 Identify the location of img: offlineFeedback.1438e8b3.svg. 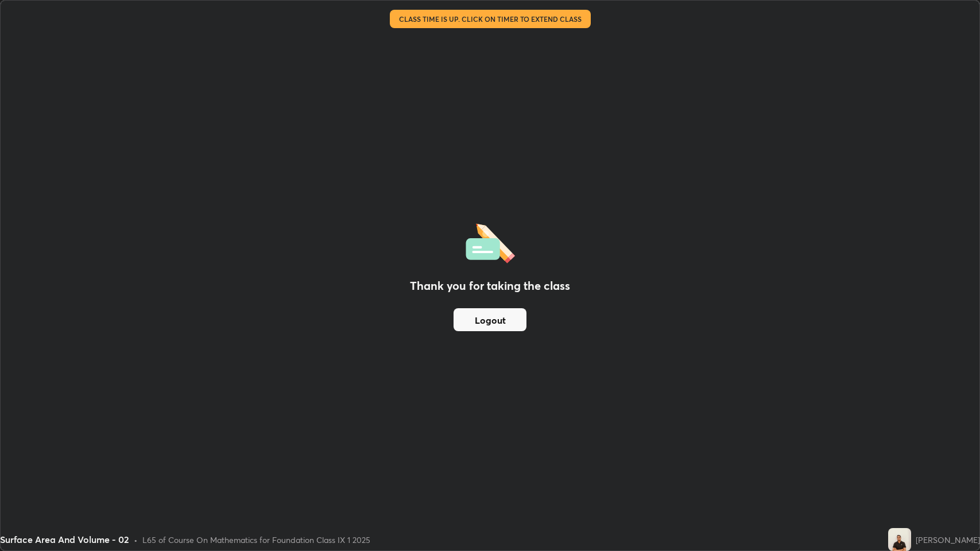
(490, 242).